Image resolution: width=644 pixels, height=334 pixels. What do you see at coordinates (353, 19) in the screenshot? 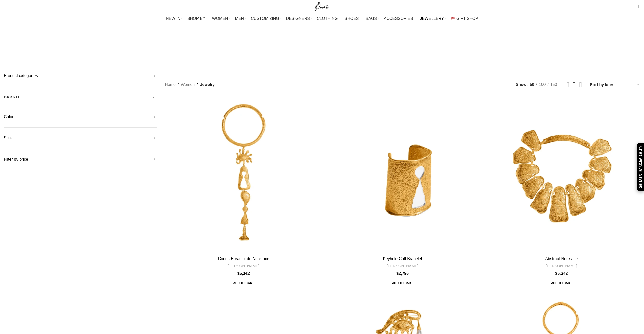
I see `a: SHOES` at bounding box center [353, 19].